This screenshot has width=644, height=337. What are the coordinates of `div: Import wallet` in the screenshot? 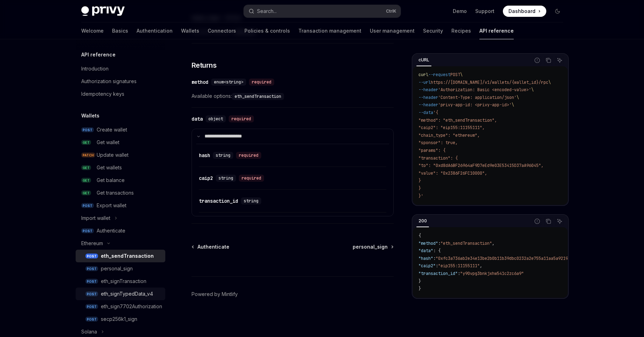 It's located at (95, 218).